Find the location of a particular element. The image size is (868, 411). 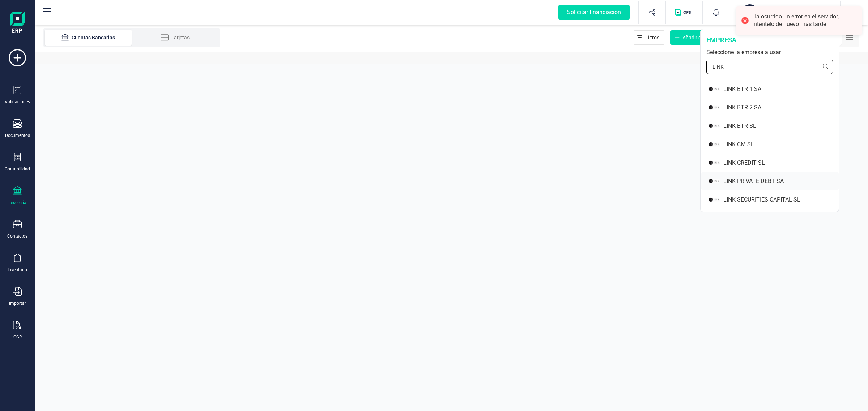

div: Contactos is located at coordinates (17, 237).